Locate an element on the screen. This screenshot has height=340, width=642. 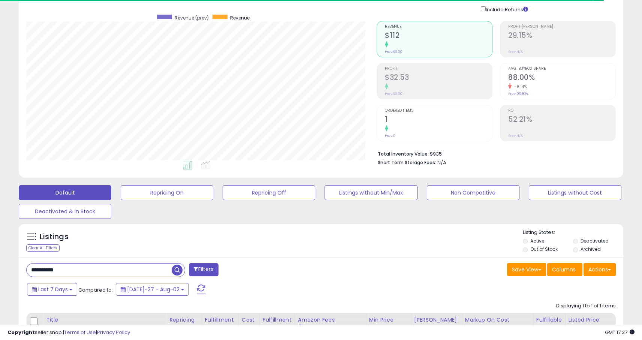
span: Compared to: is located at coordinates (96, 290).